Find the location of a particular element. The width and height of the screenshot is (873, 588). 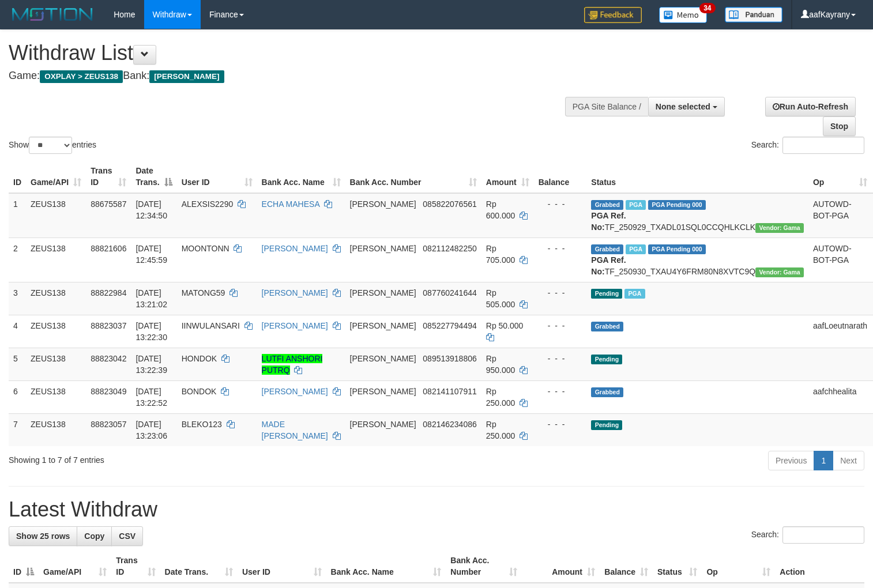

span: 88821606 is located at coordinates (108, 249).